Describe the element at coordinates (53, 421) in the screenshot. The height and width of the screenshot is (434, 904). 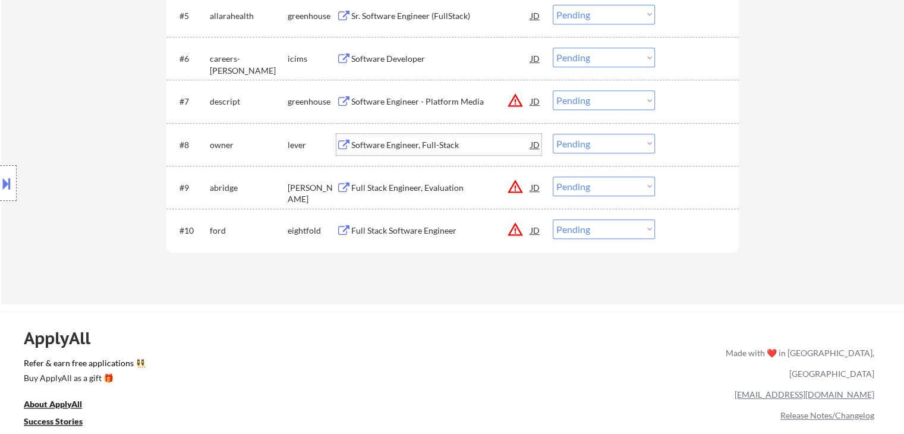
I see `u: Success Stories` at that location.